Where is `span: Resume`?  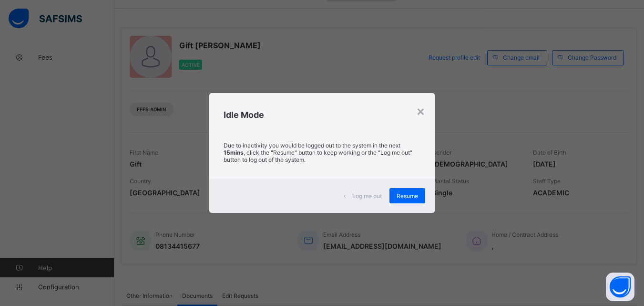
span: Resume is located at coordinates (407, 196).